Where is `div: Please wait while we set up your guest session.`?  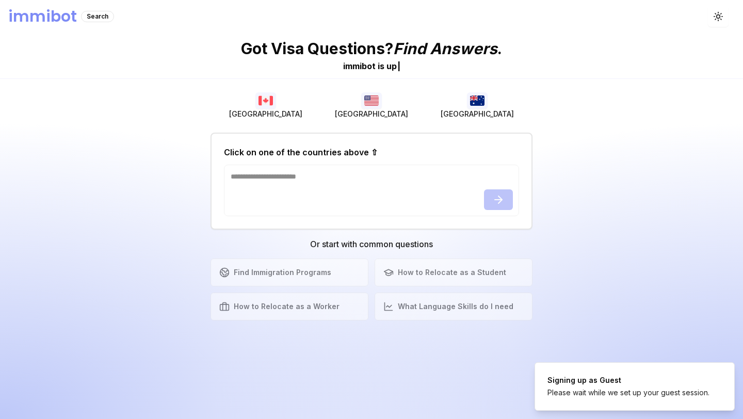
div: Please wait while we set up your guest session. is located at coordinates (628, 393).